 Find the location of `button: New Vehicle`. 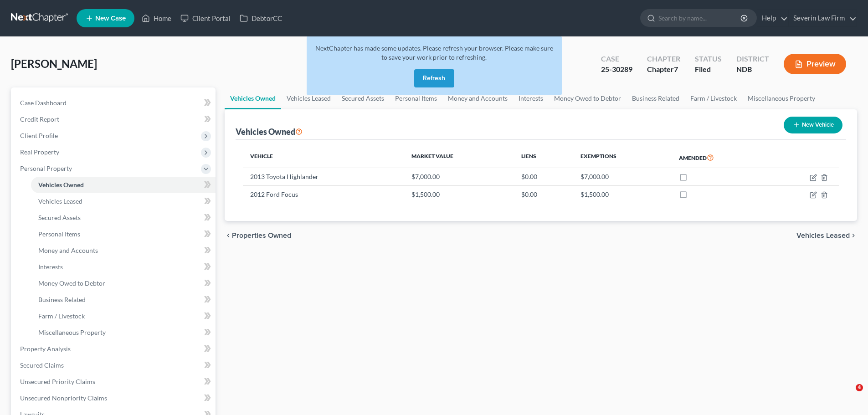

button: New Vehicle is located at coordinates (813, 125).